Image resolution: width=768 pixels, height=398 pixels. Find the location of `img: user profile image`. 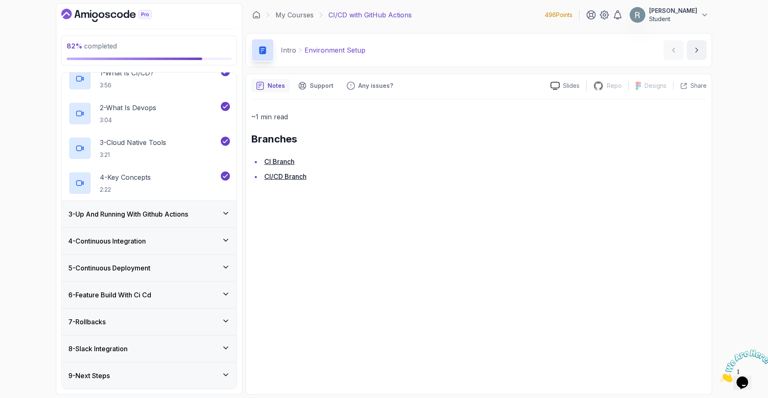

img: user profile image is located at coordinates (637, 15).